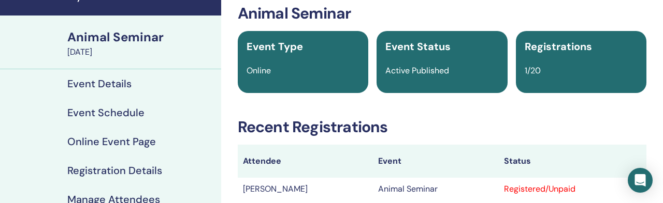  What do you see at coordinates (572, 161) in the screenshot?
I see `th: Status` at bounding box center [572, 161].